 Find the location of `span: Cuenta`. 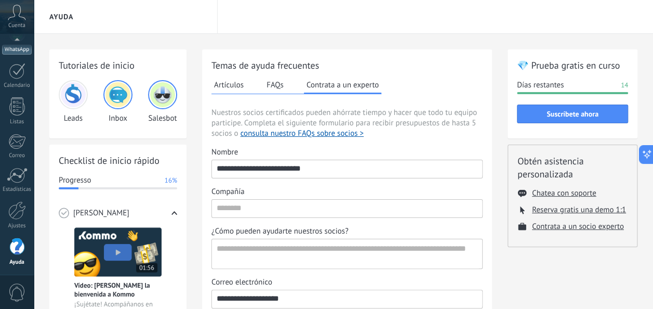

span: Cuenta is located at coordinates (17, 25).